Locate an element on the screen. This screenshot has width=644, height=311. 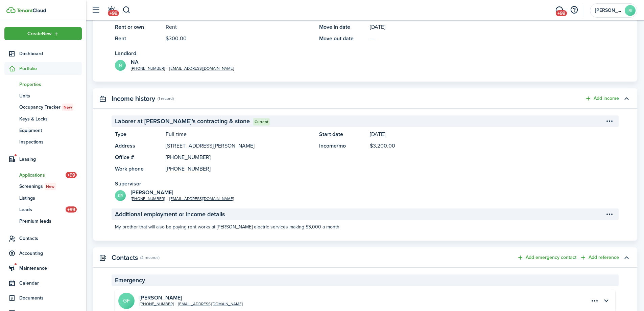
panel-main-title: Address is located at coordinates (139, 146).